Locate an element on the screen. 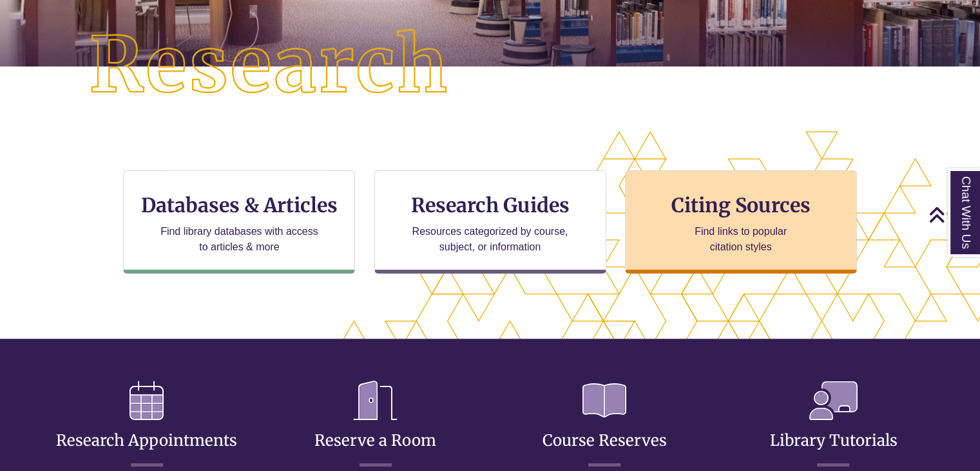  a: Course Reserves is located at coordinates (605, 425).